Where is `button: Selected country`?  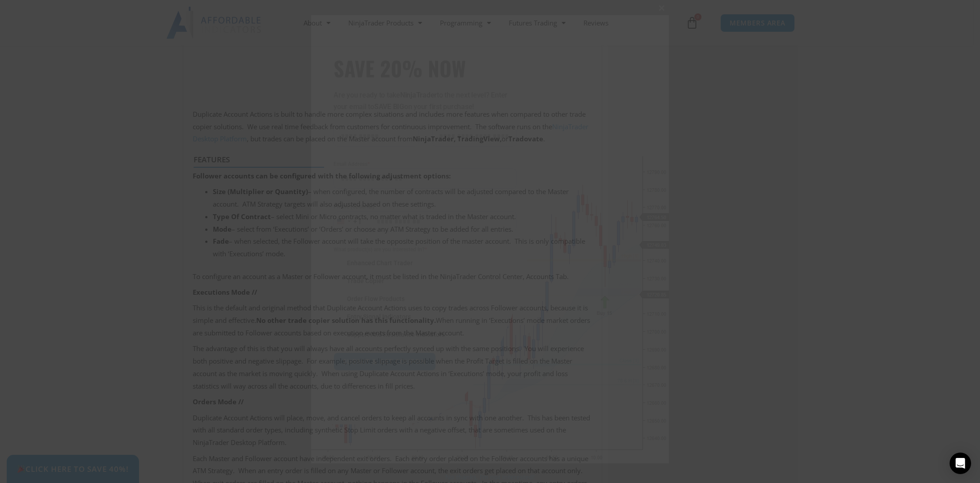
button: Selected country is located at coordinates (348, 221).